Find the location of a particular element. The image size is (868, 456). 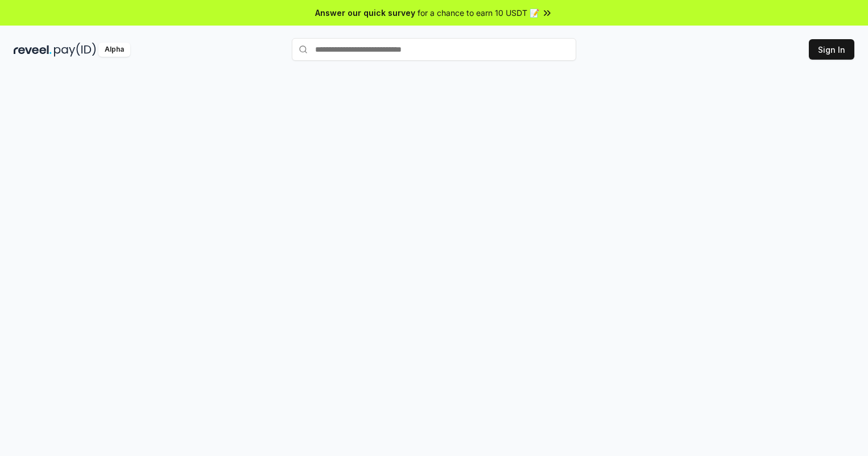

span: Answer our quick survey is located at coordinates (366, 12).